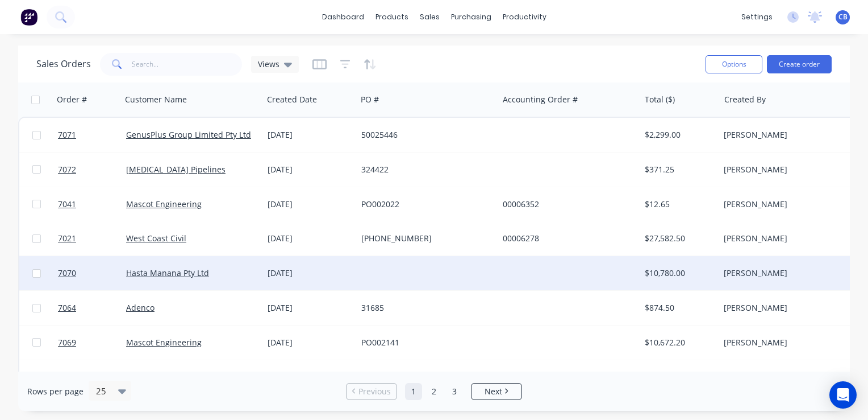  What do you see at coordinates (471, 17) in the screenshot?
I see `div: purchasing` at bounding box center [471, 17].